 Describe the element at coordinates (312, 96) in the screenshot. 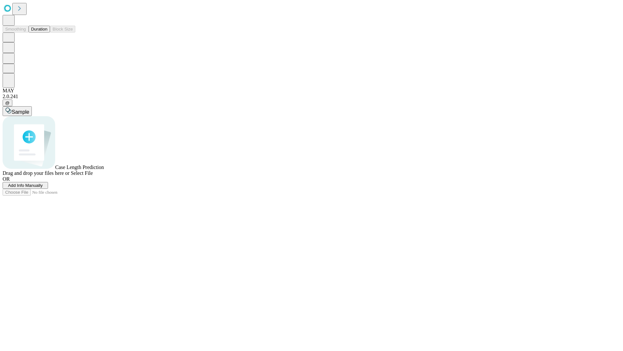

I see `div: 2.0.241` at that location.